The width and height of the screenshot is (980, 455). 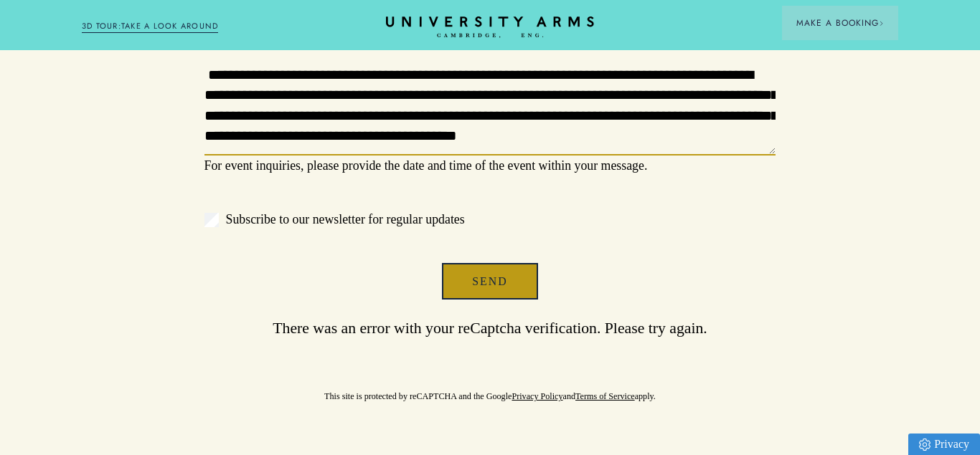 I want to click on button: Make a BookingArrow icon, so click(x=840, y=23).